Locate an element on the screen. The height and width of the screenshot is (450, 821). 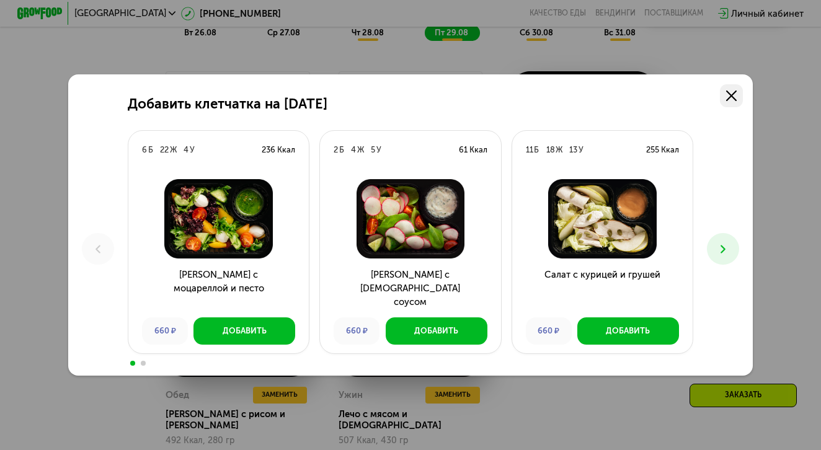
div: 22 is located at coordinates (164, 150).